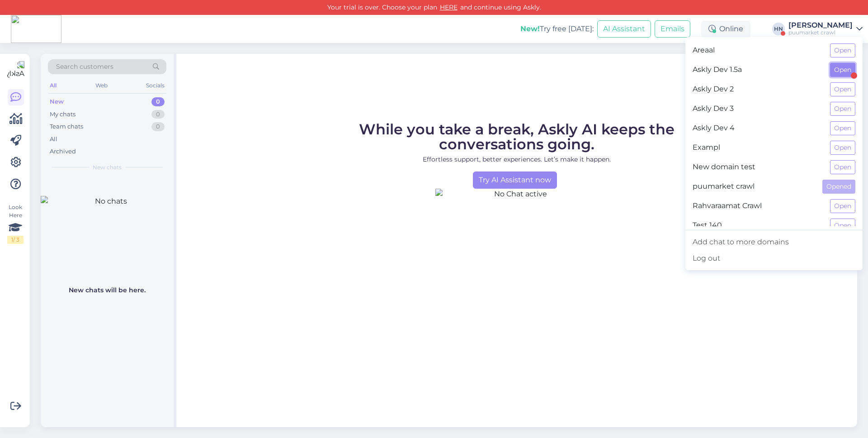 This screenshot has height=438, width=868. I want to click on div: 1 / 3, so click(15, 240).